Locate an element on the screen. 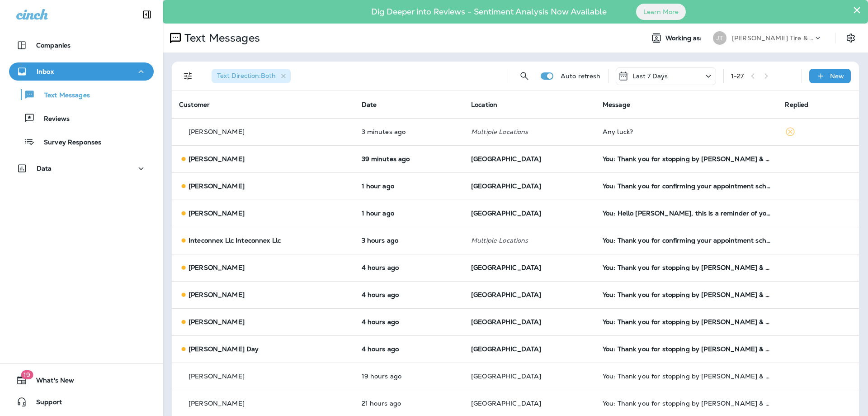 The image size is (868, 416). span: Date is located at coordinates (369, 104).